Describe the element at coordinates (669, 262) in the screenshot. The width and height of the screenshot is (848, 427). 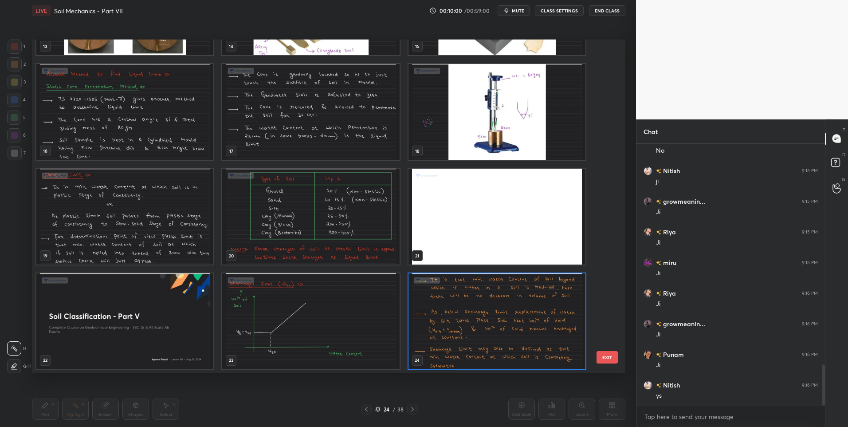
I see `h6: miru` at that location.